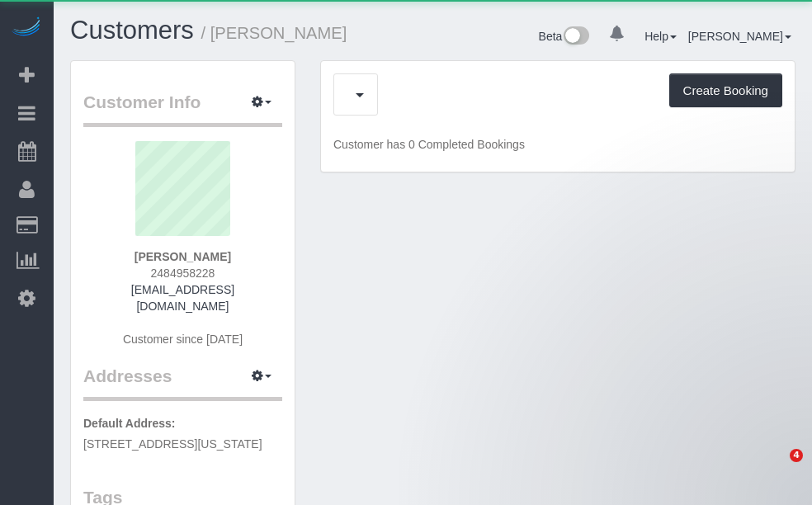 The width and height of the screenshot is (812, 505). I want to click on span: 4, so click(796, 456).